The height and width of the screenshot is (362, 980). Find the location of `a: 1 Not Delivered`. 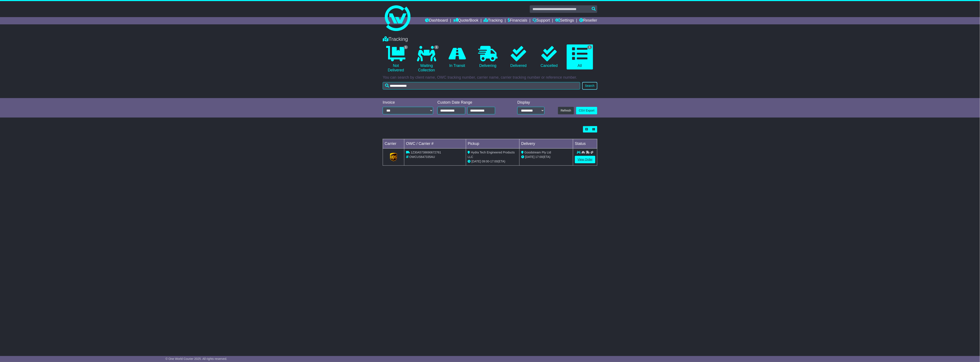

a: 1 Not Delivered is located at coordinates (396, 59).